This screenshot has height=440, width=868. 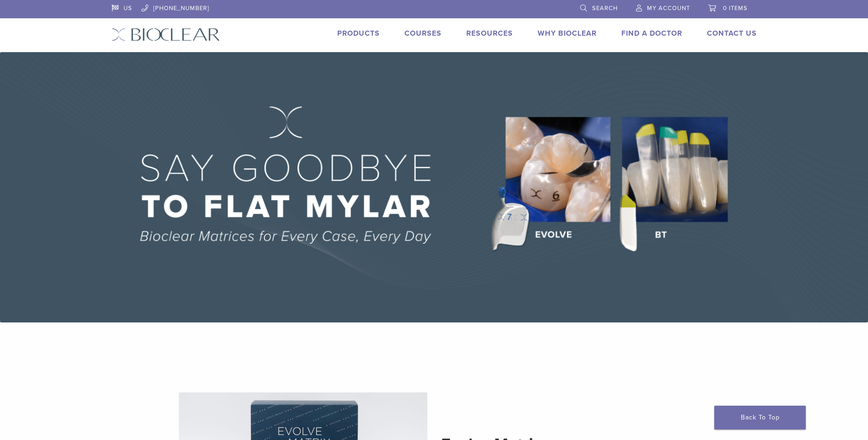 I want to click on span: 0 items, so click(x=735, y=8).